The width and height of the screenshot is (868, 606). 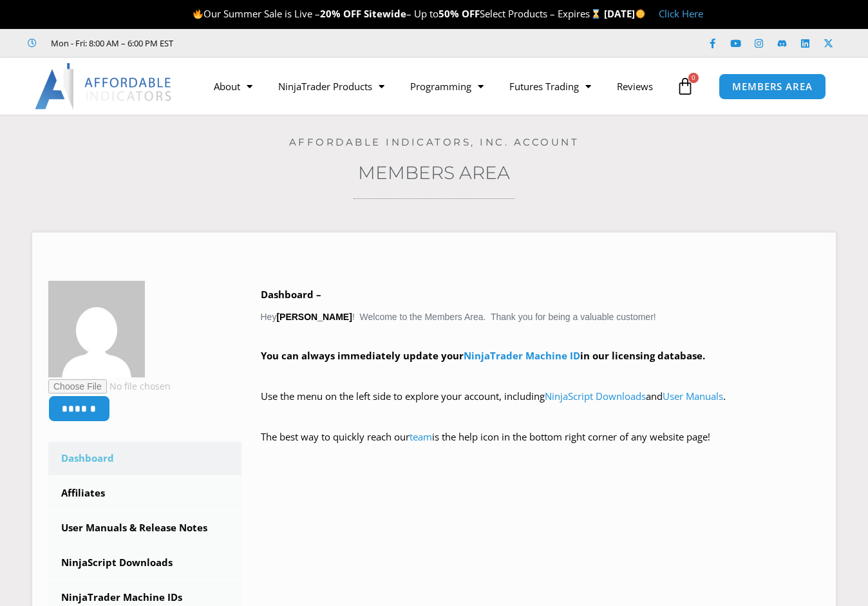 What do you see at coordinates (685, 86) in the screenshot?
I see `a: 0` at bounding box center [685, 86].